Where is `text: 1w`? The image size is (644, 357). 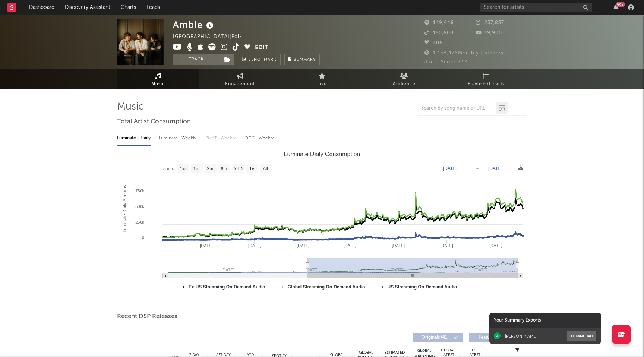 text: 1w is located at coordinates (183, 169).